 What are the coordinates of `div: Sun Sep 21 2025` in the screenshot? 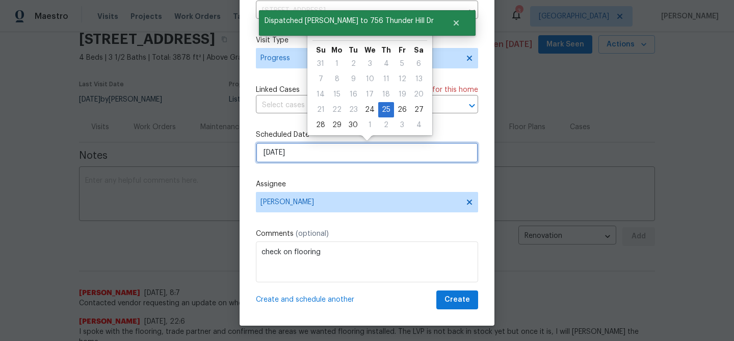 It's located at (321, 110).